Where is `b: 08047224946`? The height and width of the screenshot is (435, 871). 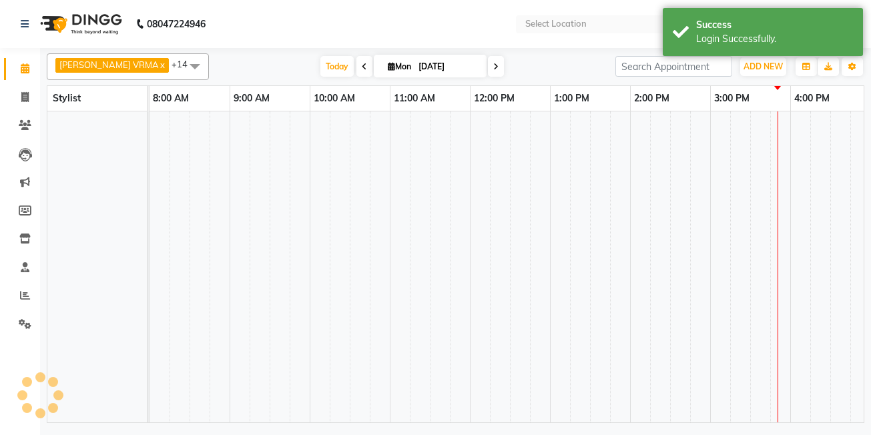 b: 08047224946 is located at coordinates (176, 24).